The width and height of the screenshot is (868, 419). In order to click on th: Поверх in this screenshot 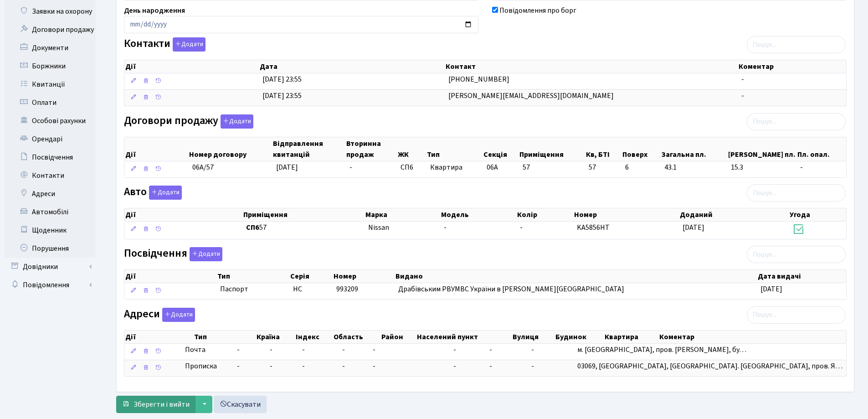, I will do `click(641, 149)`.